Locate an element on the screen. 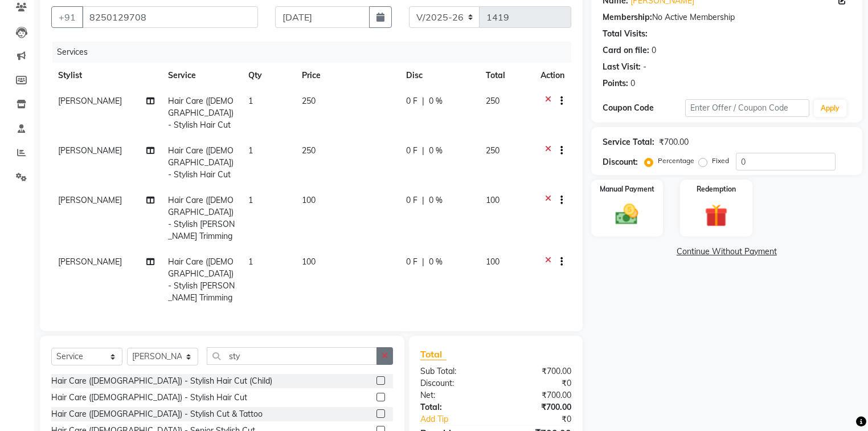 Image resolution: width=868 pixels, height=431 pixels. th: Stylist is located at coordinates (106, 75).